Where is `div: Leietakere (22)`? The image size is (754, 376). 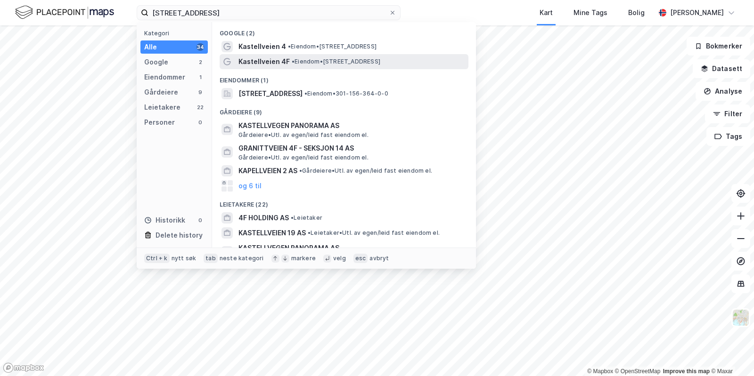
div: Leietakere (22) is located at coordinates (344, 202).